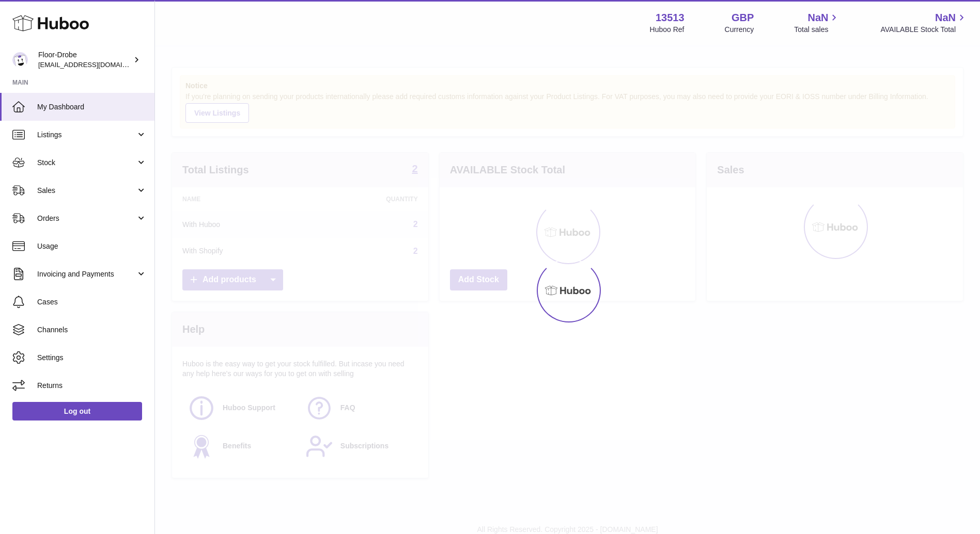 This screenshot has width=980, height=534. Describe the element at coordinates (92, 302) in the screenshot. I see `span: Cases` at that location.